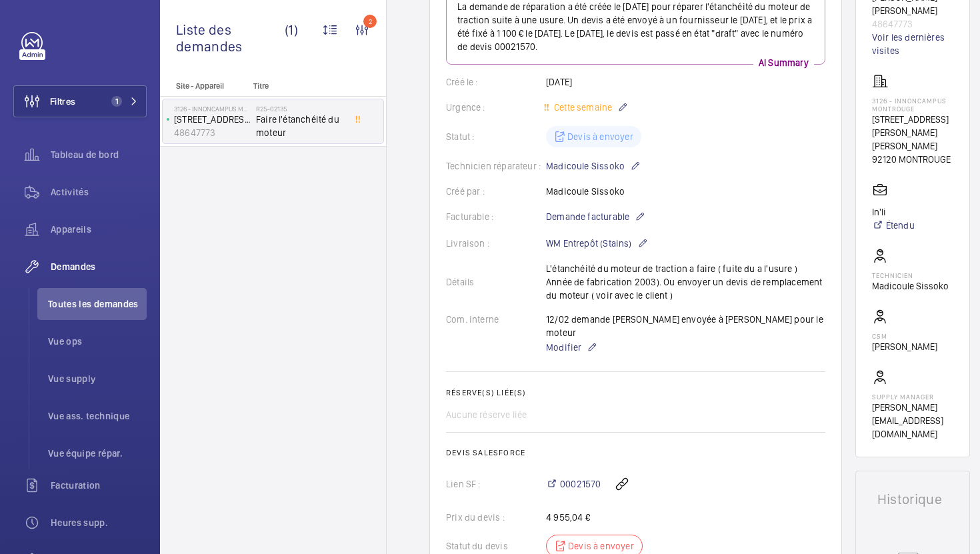 This screenshot has width=980, height=554. I want to click on a: Étendu, so click(893, 225).